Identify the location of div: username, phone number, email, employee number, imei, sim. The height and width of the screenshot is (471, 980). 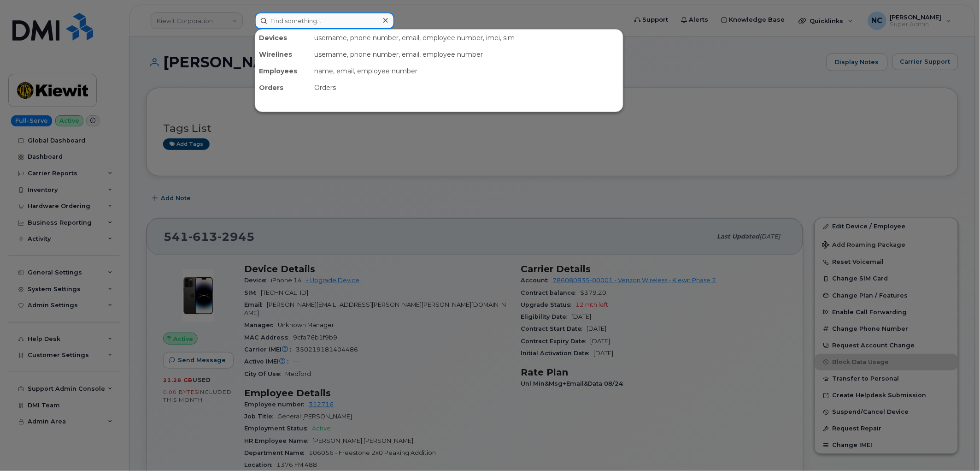
(467, 37).